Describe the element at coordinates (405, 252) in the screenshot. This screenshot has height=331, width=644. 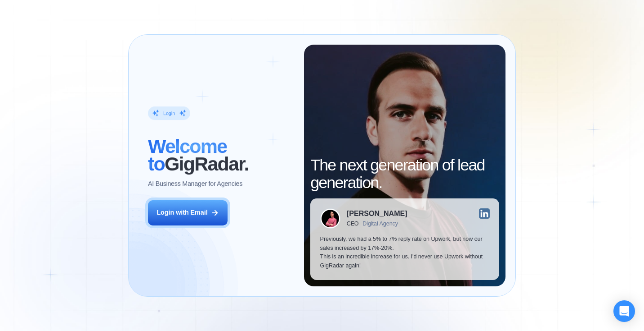
I see `p: Previously, we had a 5% to 7% reply rate on Upwork, but now our sales increased by 17%-20%. This ...` at that location.